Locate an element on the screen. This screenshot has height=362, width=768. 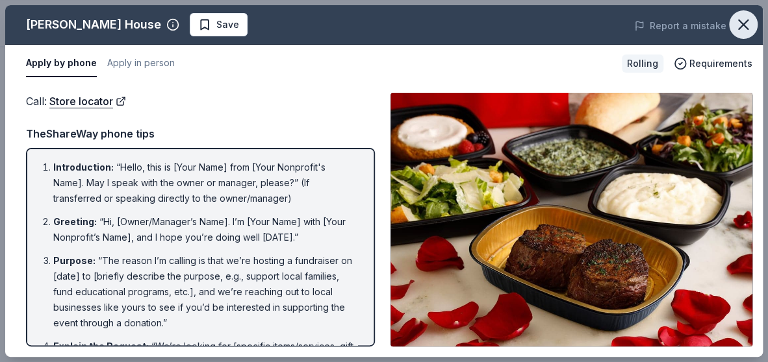
span: Greeting : is located at coordinates (75, 222).